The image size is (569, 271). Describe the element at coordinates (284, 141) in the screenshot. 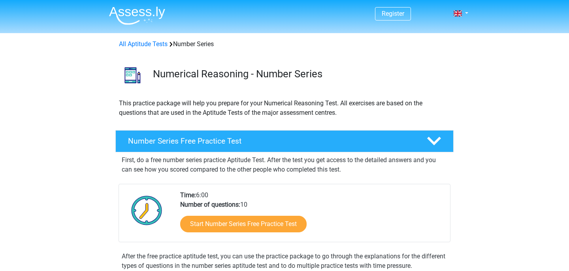

I see `a: Number Series Free Practice Test` at that location.